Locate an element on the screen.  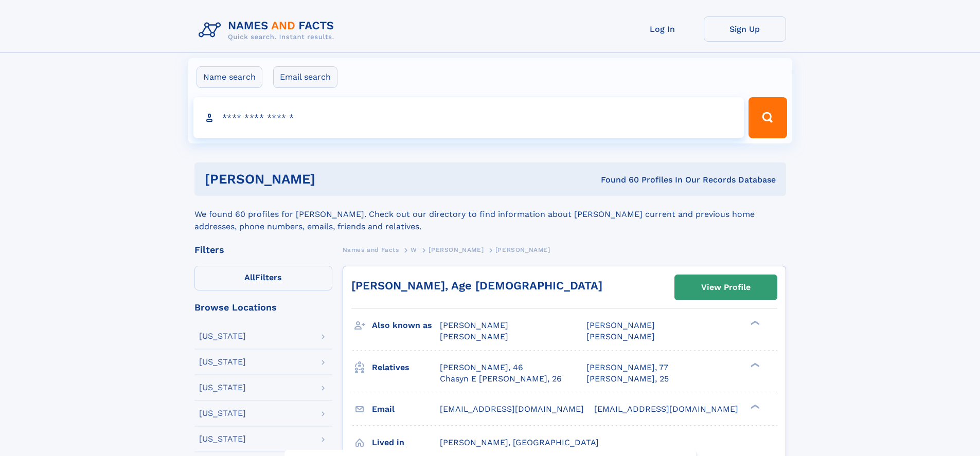
a: Names and Facts is located at coordinates (371, 249).